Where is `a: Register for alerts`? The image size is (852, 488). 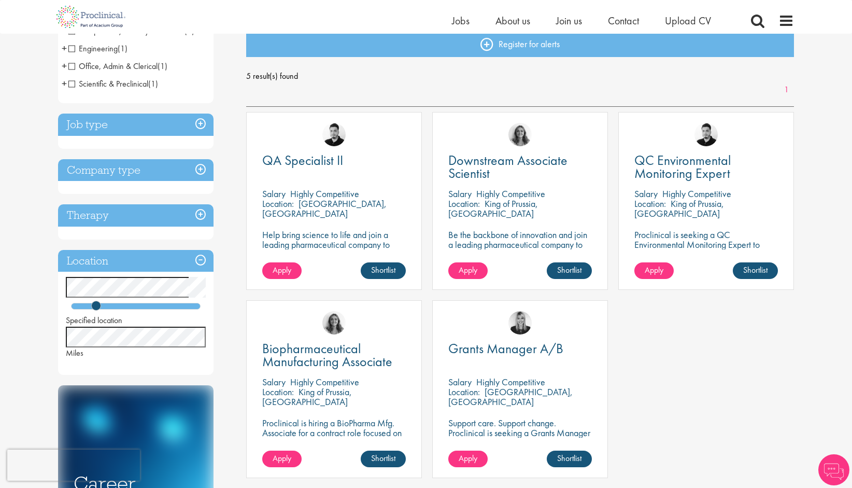 a: Register for alerts is located at coordinates (520, 44).